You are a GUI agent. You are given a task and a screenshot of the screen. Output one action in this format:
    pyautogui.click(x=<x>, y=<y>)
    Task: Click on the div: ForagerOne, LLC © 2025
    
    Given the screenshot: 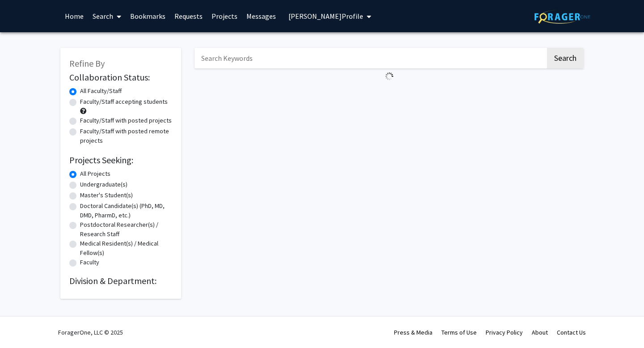 What is the action you would take?
    pyautogui.click(x=90, y=332)
    